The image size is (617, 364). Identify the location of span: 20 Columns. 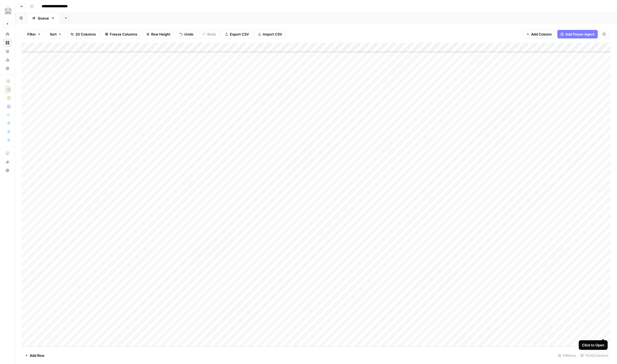
(85, 34).